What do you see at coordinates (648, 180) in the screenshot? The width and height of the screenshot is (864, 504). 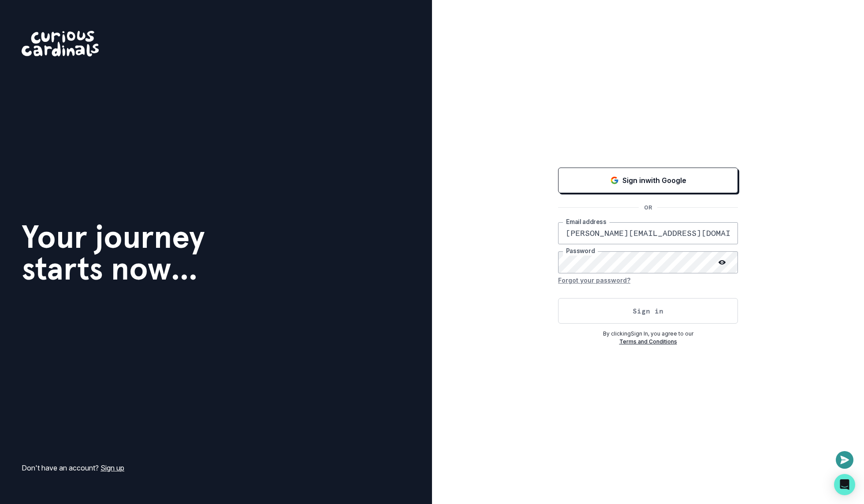 I see `button: Sign in with Google (GSuite)` at bounding box center [648, 180].